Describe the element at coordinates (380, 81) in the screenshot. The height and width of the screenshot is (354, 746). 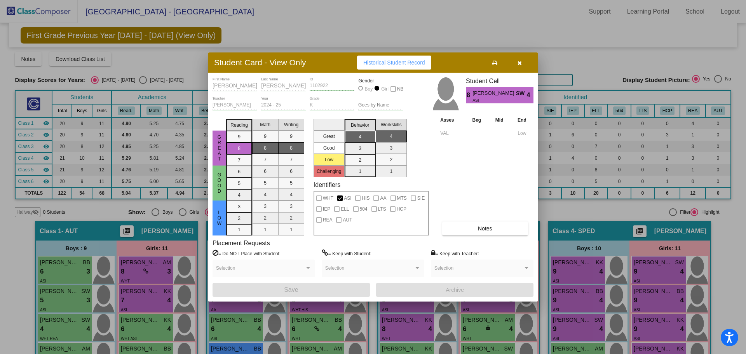
I see `mat-label: Gender` at that location.